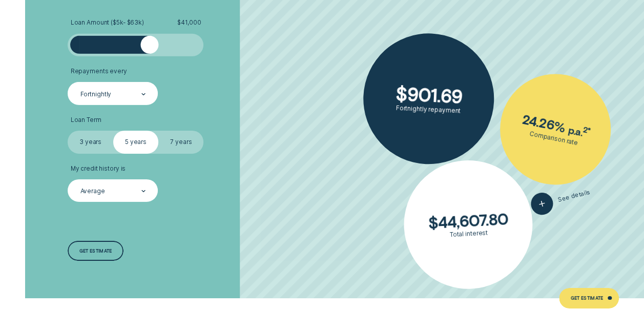  Describe the element at coordinates (99, 168) in the screenshot. I see `span: My credit history is` at that location.